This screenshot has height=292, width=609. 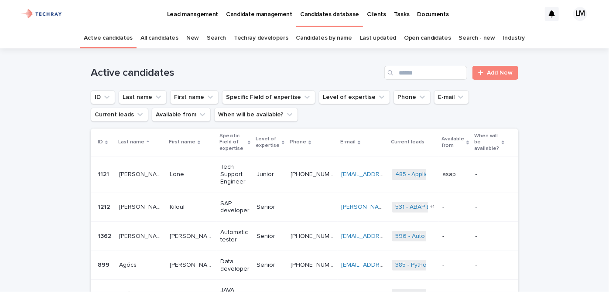 I want to click on span: + 1, so click(x=432, y=207).